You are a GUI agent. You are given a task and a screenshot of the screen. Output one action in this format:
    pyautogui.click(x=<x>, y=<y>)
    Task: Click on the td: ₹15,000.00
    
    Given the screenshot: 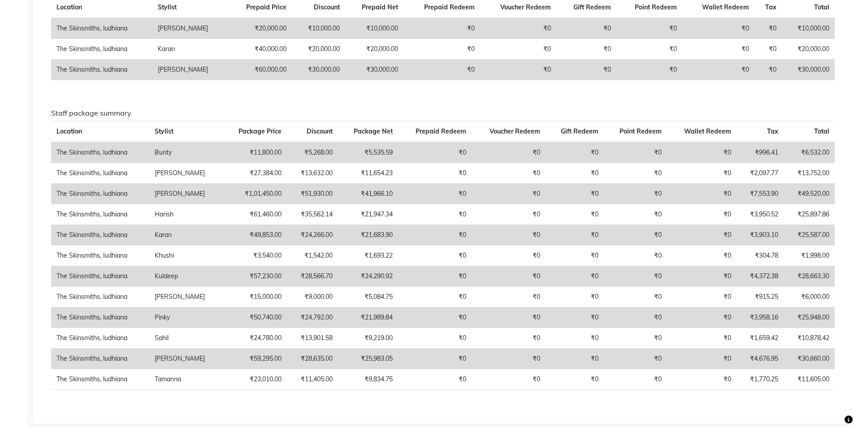 What is the action you would take?
    pyautogui.click(x=255, y=297)
    